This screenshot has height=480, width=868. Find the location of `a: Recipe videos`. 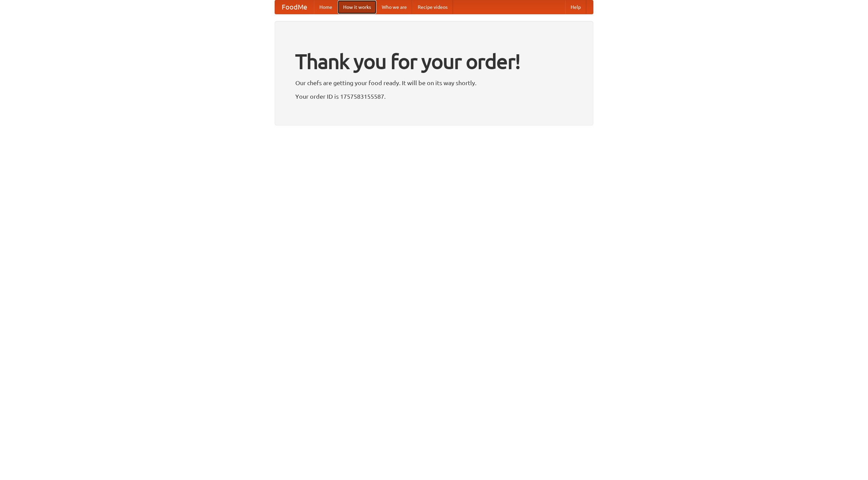

a: Recipe videos is located at coordinates (433, 7).